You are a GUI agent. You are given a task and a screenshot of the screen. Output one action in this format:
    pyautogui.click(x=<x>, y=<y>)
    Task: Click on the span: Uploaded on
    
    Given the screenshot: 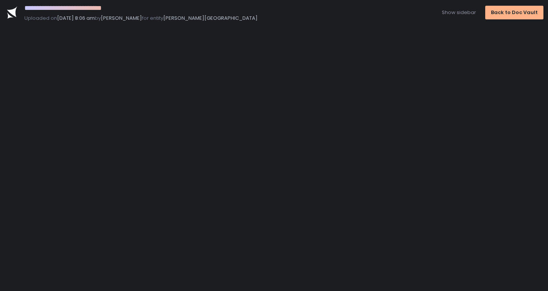 What is the action you would take?
    pyautogui.click(x=41, y=18)
    